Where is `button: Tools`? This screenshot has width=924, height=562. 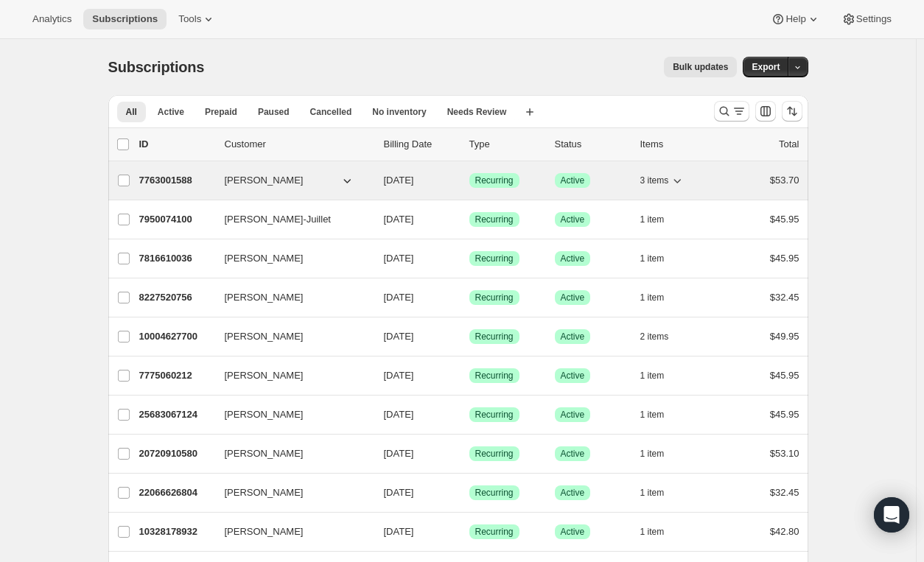 button: Tools is located at coordinates (197, 19).